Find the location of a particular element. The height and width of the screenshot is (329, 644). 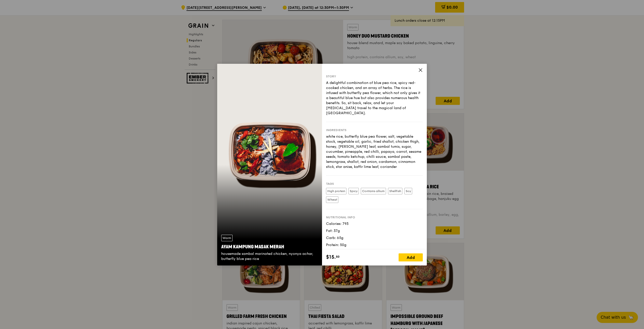

div: A delightful combination of blue pea rice, spicy red-cooked chicken, and an array of herbs. The r... is located at coordinates (374, 98).